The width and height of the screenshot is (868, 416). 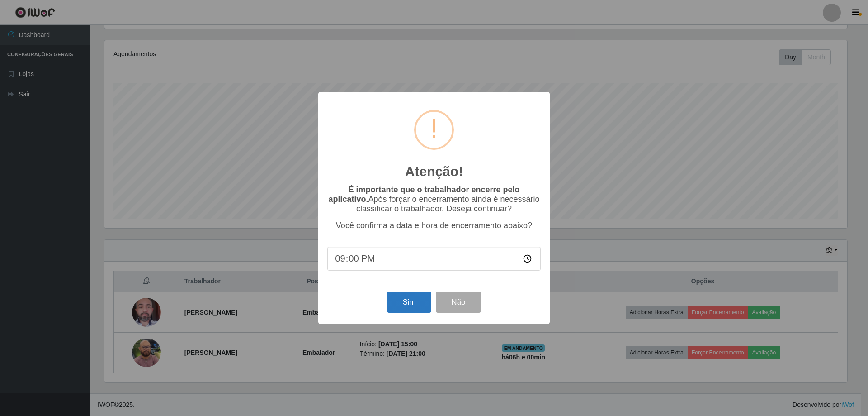 I want to click on b: É importante que o trabalhador encerre pelo aplicativo., so click(x=423, y=194).